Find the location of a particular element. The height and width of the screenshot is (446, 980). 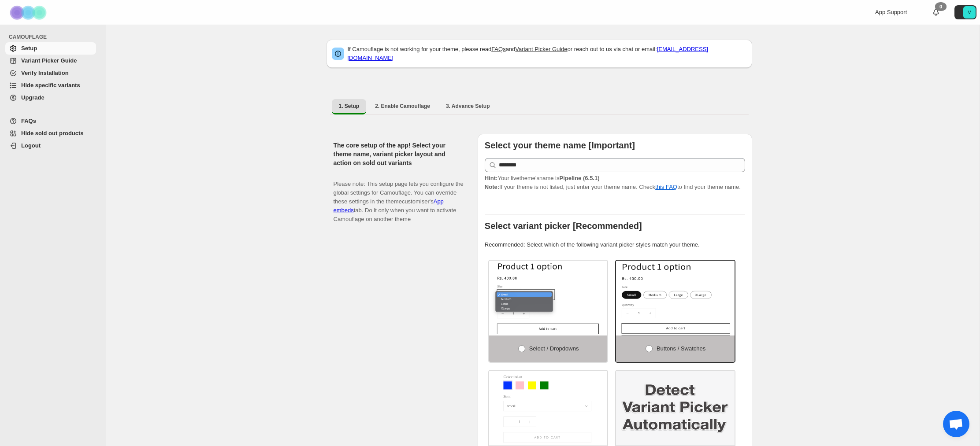

span: 2. Enable Camouflage is located at coordinates (402, 106).